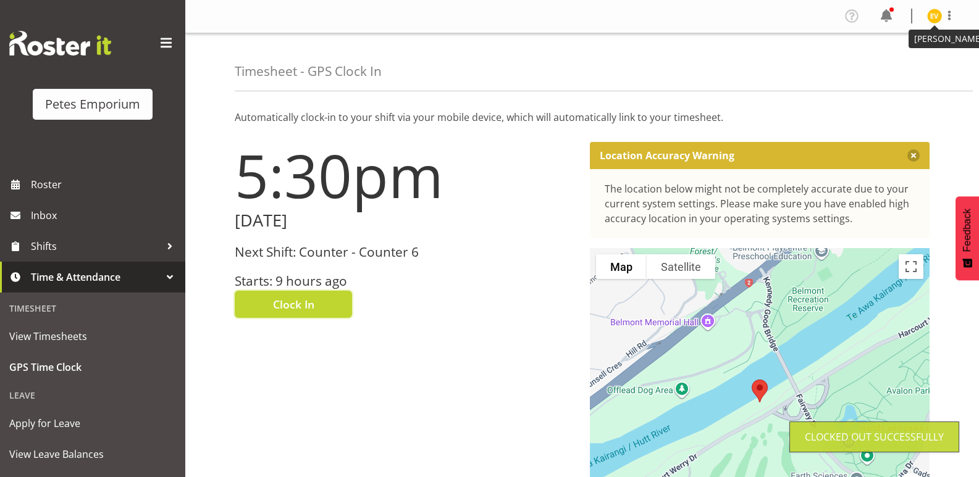 The image size is (979, 477). I want to click on button: Close message, so click(913, 156).